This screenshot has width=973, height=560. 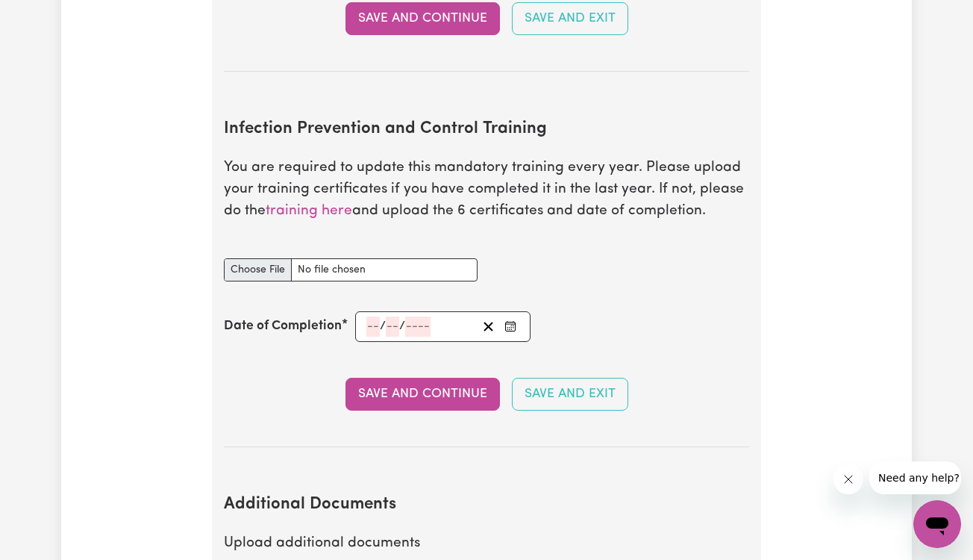 What do you see at coordinates (487, 544) in the screenshot?
I see `p: Upload additional documents` at bounding box center [487, 544].